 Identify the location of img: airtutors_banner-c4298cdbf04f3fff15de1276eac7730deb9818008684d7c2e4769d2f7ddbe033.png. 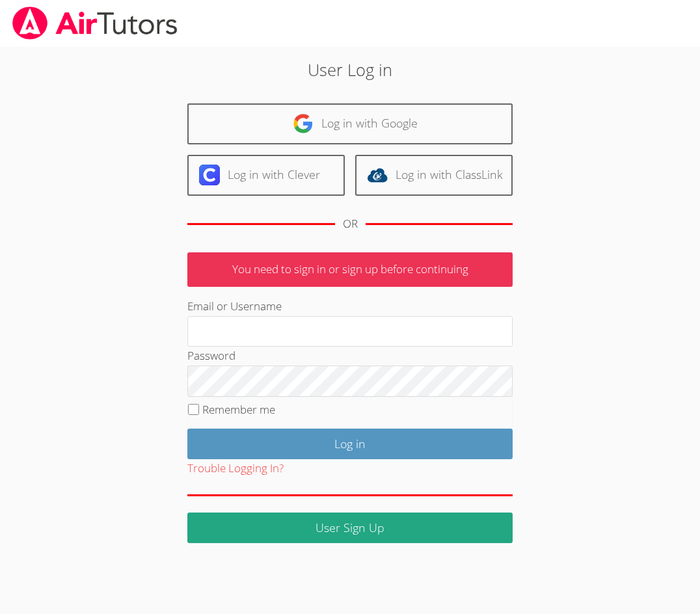
(95, 23).